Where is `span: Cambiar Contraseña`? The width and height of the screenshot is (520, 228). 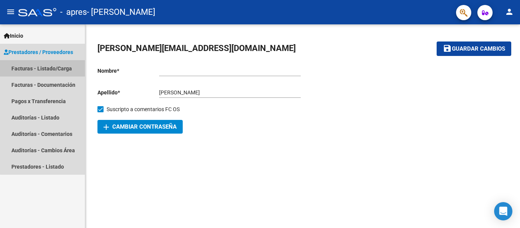 span: Cambiar Contraseña is located at coordinates (140, 127).